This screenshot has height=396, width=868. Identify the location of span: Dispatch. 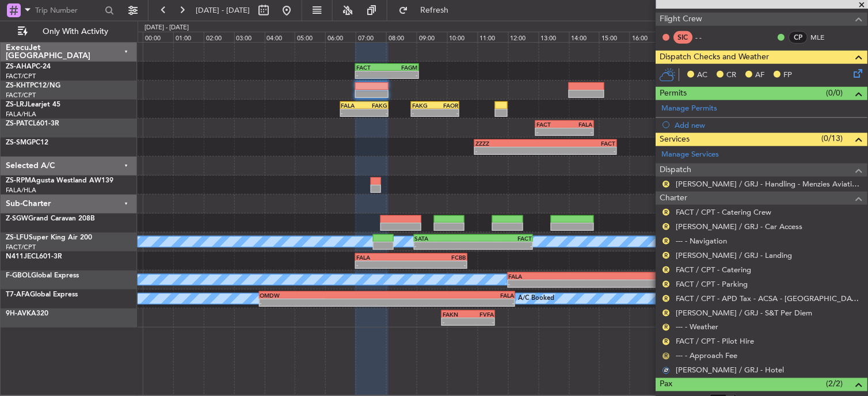
(676, 170).